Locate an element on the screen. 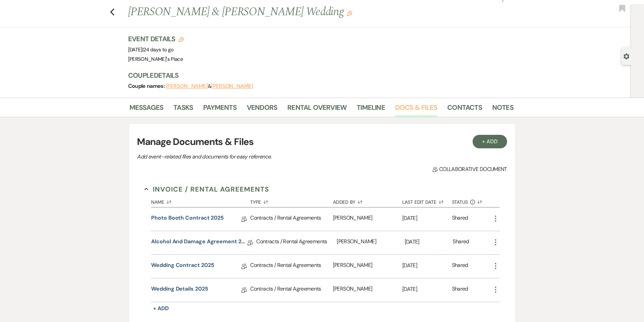  button: Added By is located at coordinates (367, 201).